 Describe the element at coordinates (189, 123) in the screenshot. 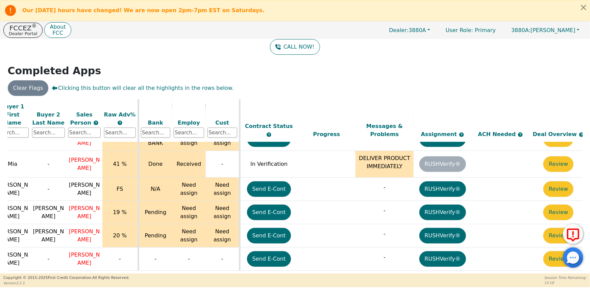

I see `div: Employ` at that location.